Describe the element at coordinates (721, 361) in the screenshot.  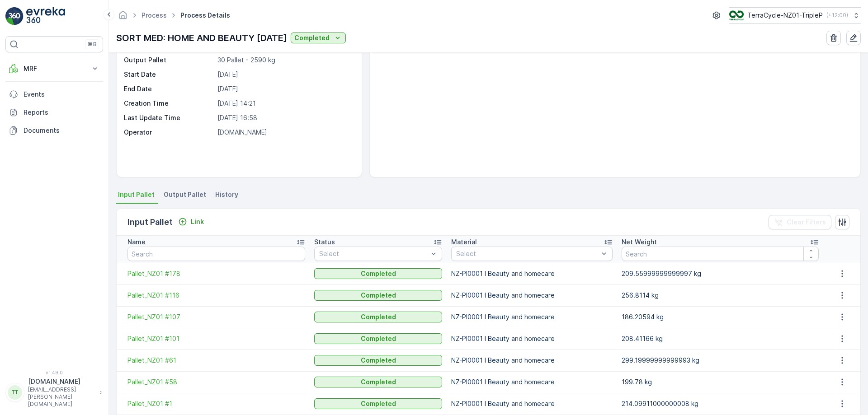
I see `td: 299.19999999999993 kg` at that location.